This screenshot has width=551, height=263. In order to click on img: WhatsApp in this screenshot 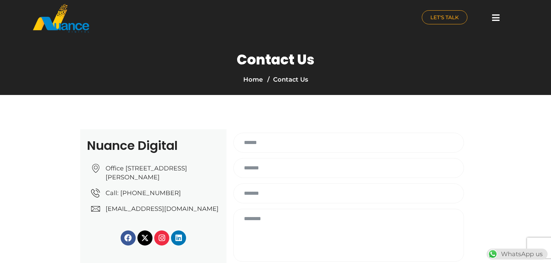, I will do `click(492, 254)`.